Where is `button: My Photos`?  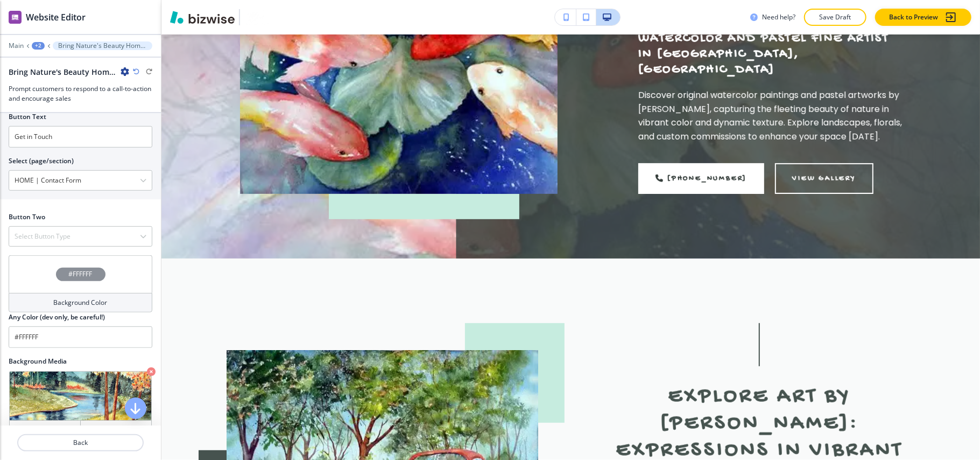 button: My Photos is located at coordinates (45, 429).